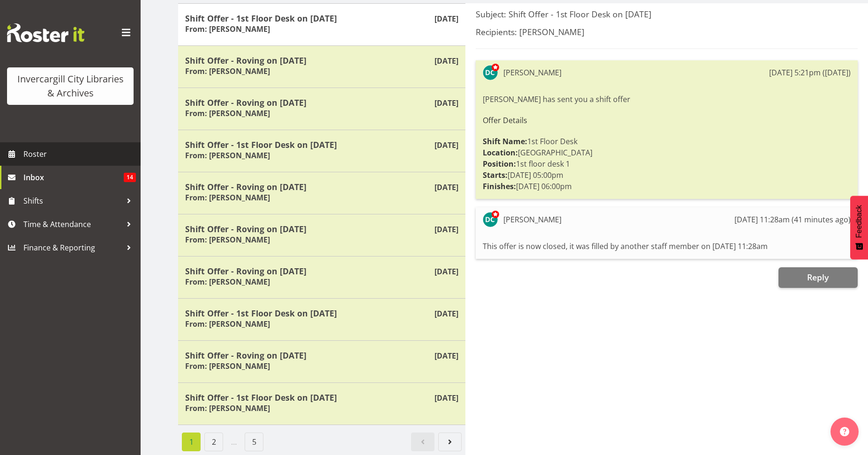  Describe the element at coordinates (450, 442) in the screenshot. I see `a: Next page` at that location.